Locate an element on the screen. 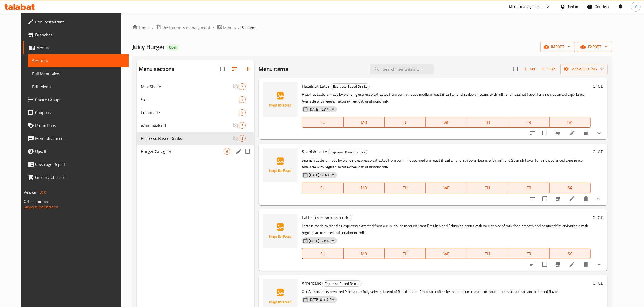 This screenshot has height=307, width=644. span: 4 is located at coordinates (242, 100).